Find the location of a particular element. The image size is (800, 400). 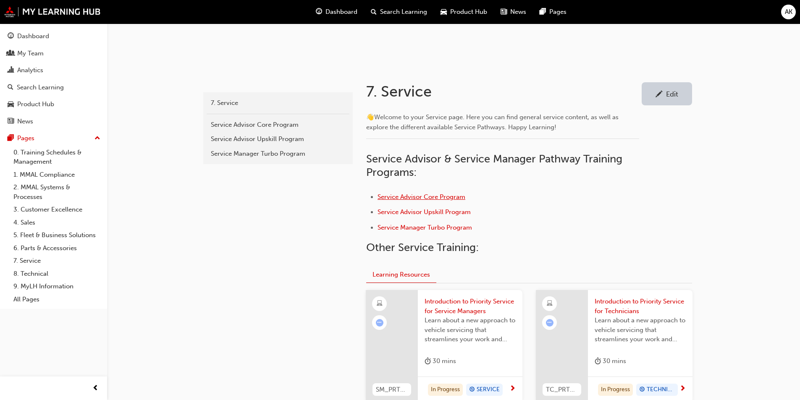

span: Other Service Training: is located at coordinates (422, 247).